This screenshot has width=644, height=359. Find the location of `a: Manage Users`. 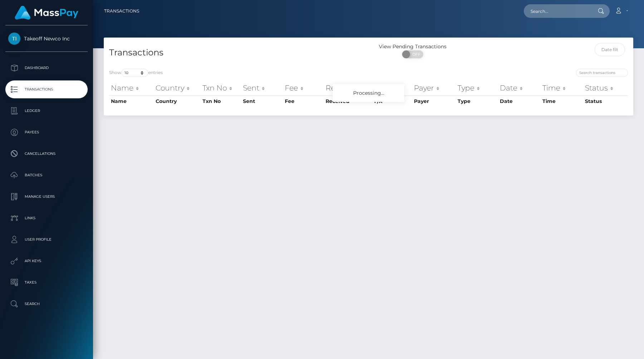

a: Manage Users is located at coordinates (47, 197).